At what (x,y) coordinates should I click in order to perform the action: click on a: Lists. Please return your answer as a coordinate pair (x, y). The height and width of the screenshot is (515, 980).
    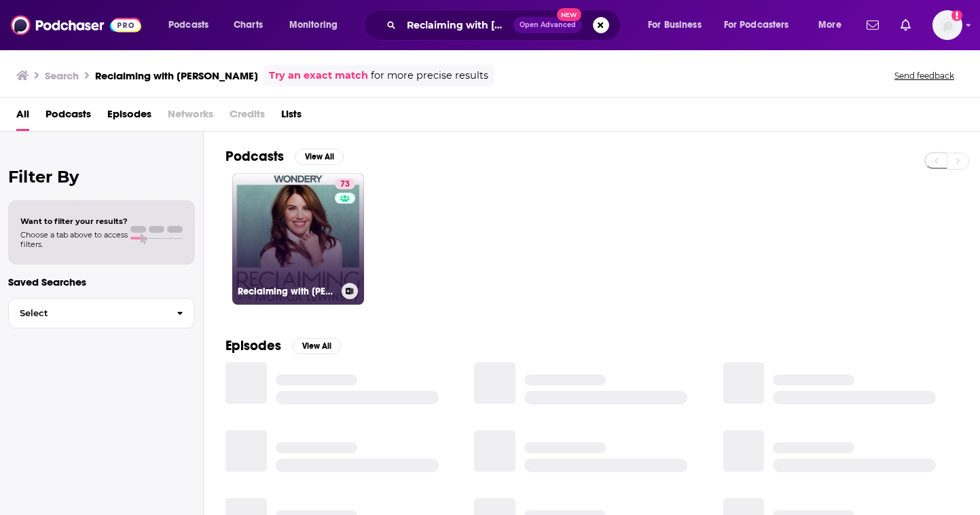
    Looking at the image, I should click on (292, 116).